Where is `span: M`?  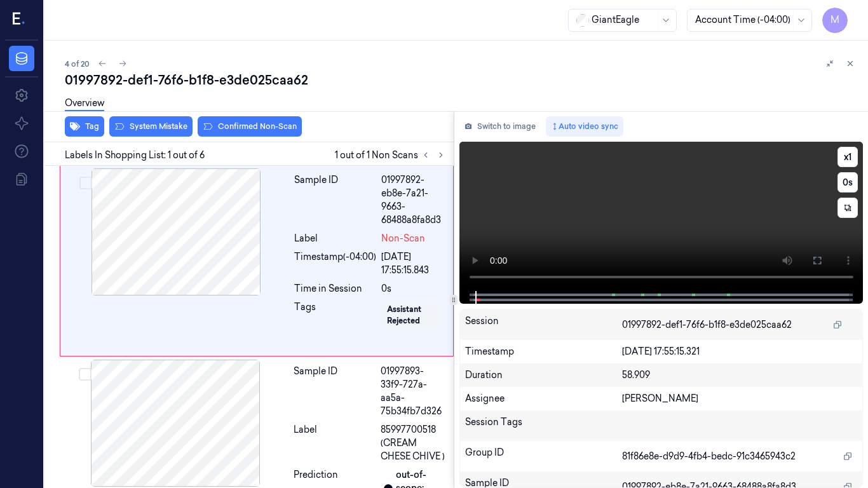
span: M is located at coordinates (835, 20).